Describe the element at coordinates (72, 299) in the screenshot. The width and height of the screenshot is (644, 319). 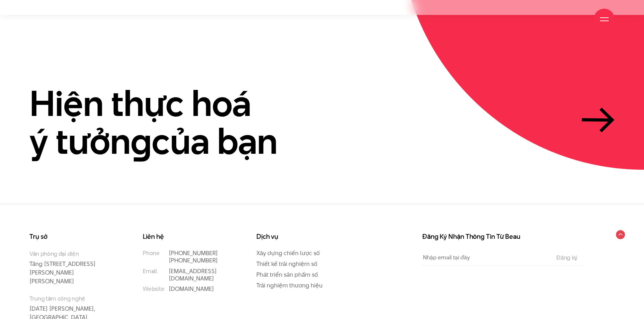
I see `small: Trung tâm công nghệ` at that location.